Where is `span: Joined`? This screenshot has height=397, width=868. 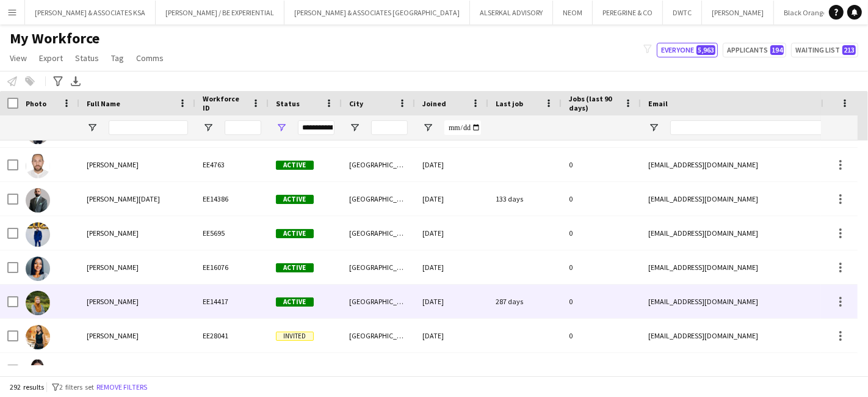 span: Joined is located at coordinates (434, 103).